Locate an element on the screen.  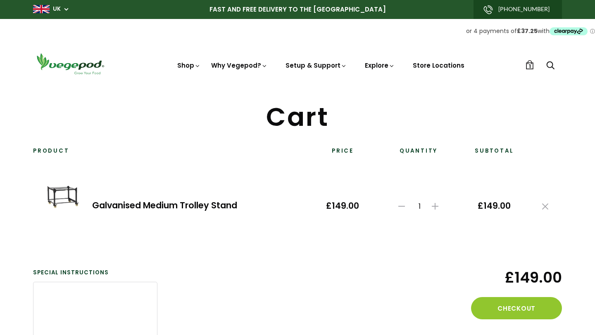
a: Store Locations is located at coordinates (438, 65).